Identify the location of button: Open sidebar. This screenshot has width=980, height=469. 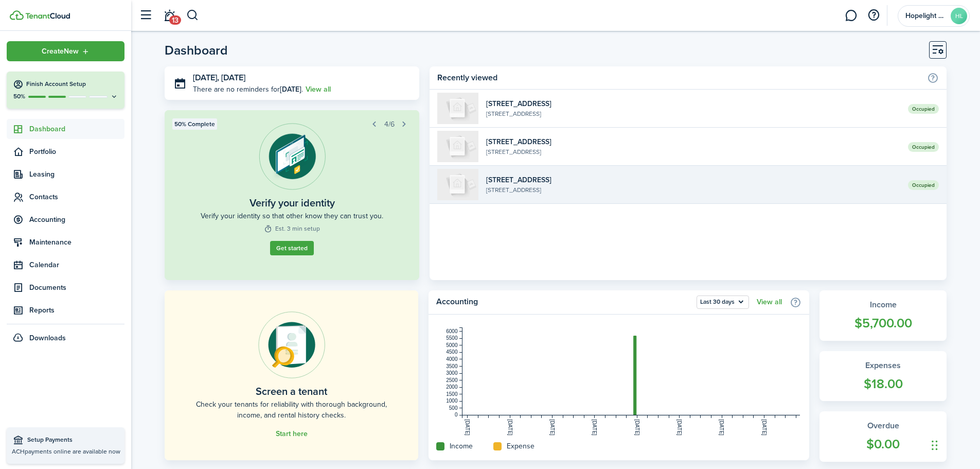
(146, 15).